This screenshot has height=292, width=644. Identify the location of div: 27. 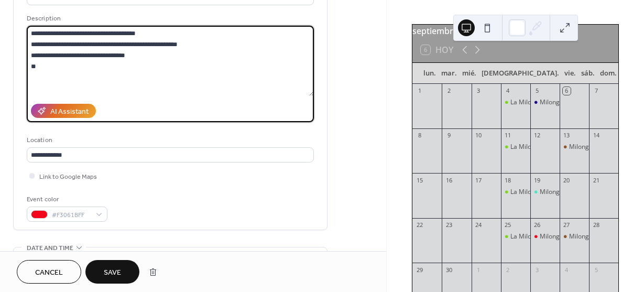
(567, 225).